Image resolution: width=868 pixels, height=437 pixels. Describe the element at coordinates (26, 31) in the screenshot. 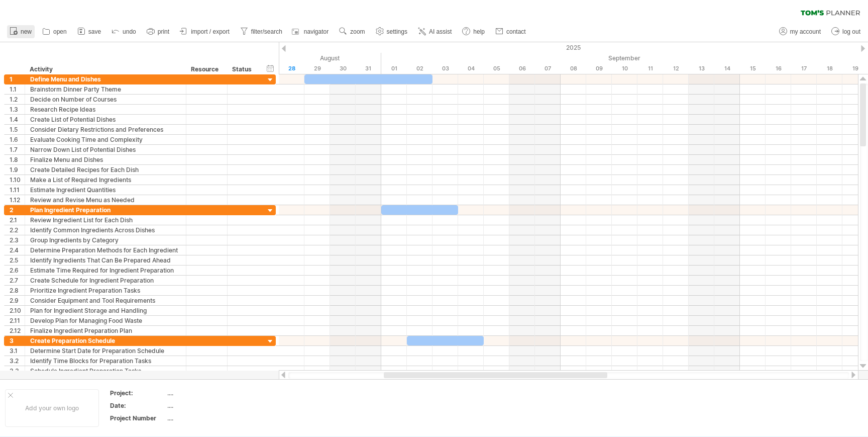

I see `span: new` at that location.